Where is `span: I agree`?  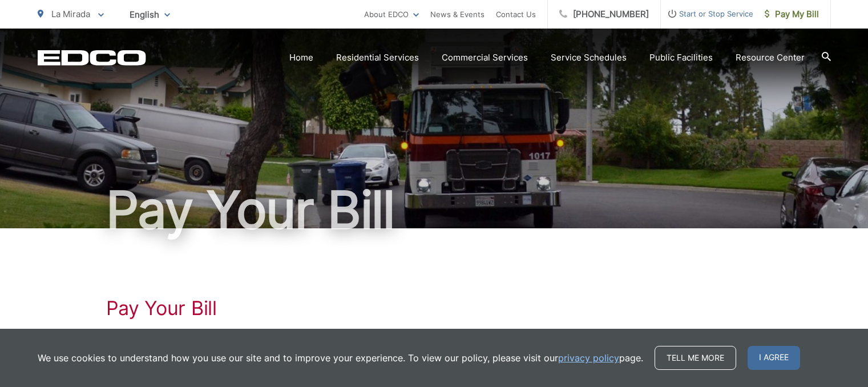 span: I agree is located at coordinates (774, 358).